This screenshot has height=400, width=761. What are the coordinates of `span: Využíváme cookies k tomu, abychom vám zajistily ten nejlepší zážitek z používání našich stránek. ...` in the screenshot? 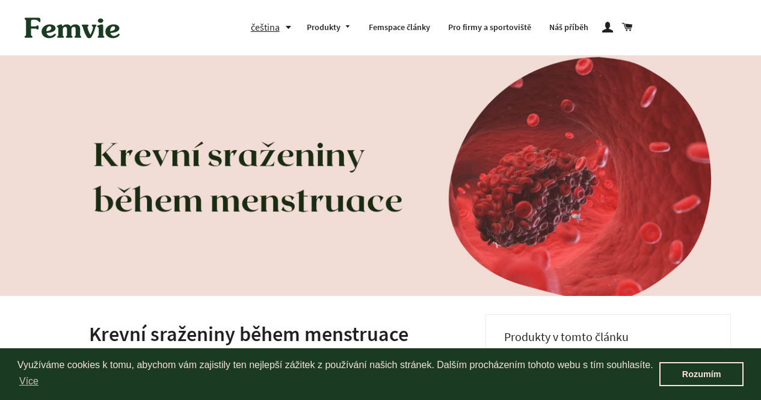 It's located at (338, 374).